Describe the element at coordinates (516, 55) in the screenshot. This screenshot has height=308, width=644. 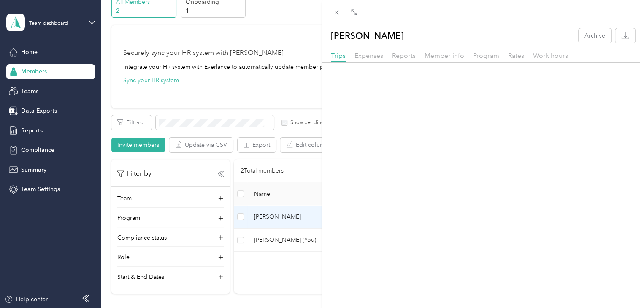
I see `span: Rates` at that location.